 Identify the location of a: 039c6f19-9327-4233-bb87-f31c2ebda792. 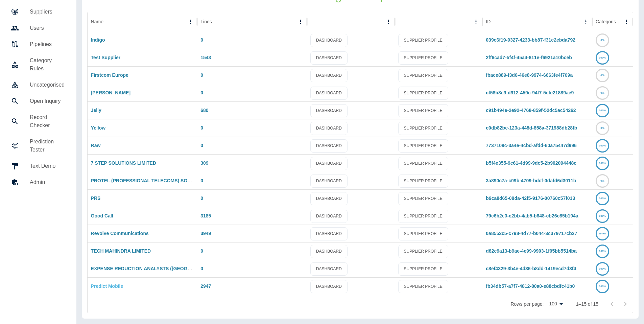
(530, 40).